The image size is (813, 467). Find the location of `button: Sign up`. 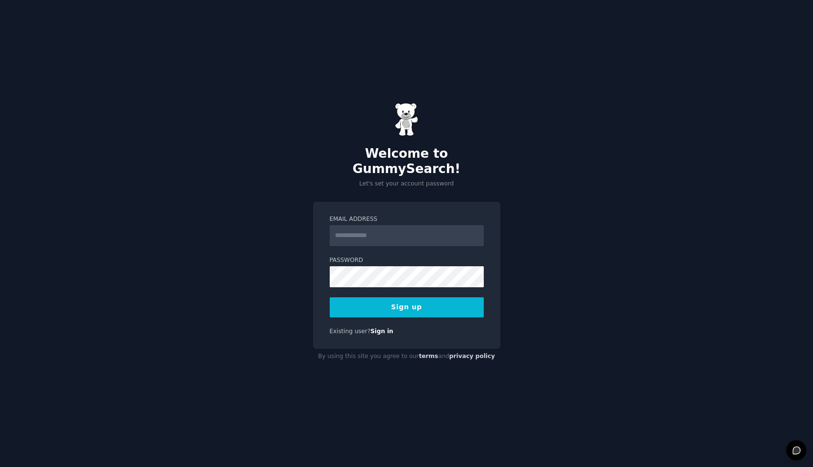

button: Sign up is located at coordinates (407, 308).